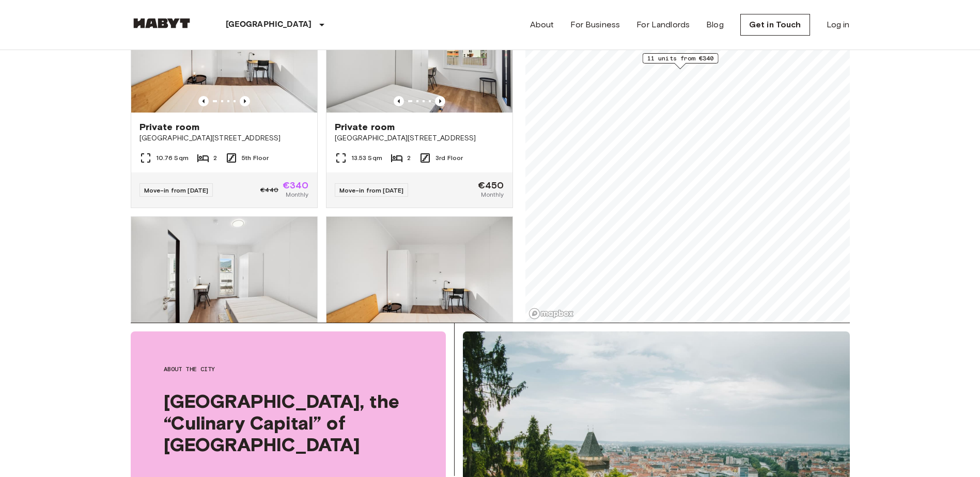 This screenshot has width=980, height=477. Describe the element at coordinates (595, 25) in the screenshot. I see `a: For Business` at that location.